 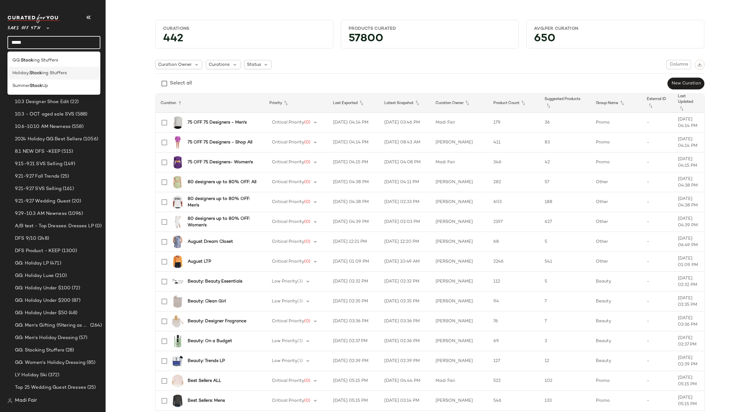 What do you see at coordinates (215, 282) in the screenshot?
I see `b: Beauty: Beauty Essentials` at bounding box center [215, 282].